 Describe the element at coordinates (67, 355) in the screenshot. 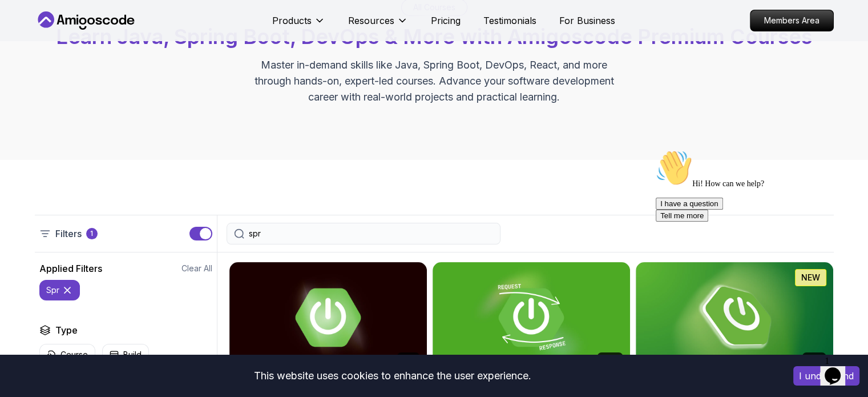

I see `button: Course` at that location.